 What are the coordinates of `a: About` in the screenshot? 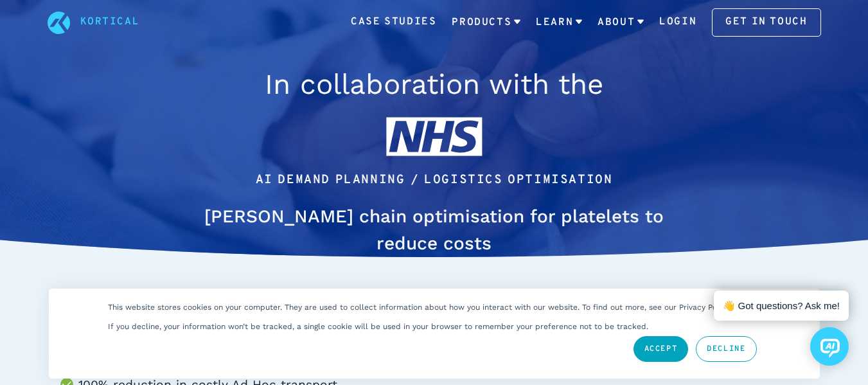 It's located at (621, 22).